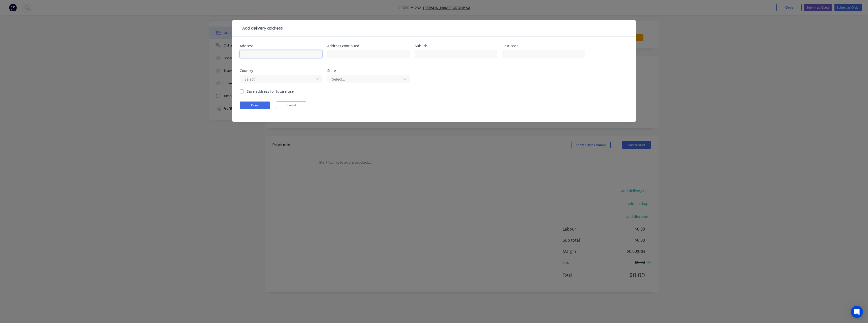 This screenshot has height=323, width=868. What do you see at coordinates (291, 105) in the screenshot?
I see `button: Cancel` at bounding box center [291, 105].